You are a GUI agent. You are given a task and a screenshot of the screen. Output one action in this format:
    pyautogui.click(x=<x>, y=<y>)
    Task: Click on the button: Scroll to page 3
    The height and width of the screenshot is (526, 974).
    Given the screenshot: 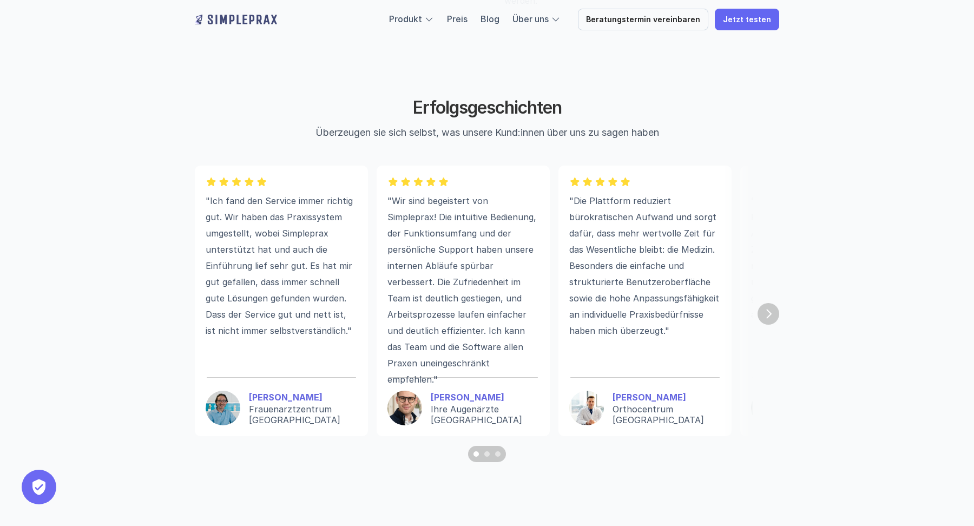 What is the action you would take?
    pyautogui.click(x=499, y=454)
    